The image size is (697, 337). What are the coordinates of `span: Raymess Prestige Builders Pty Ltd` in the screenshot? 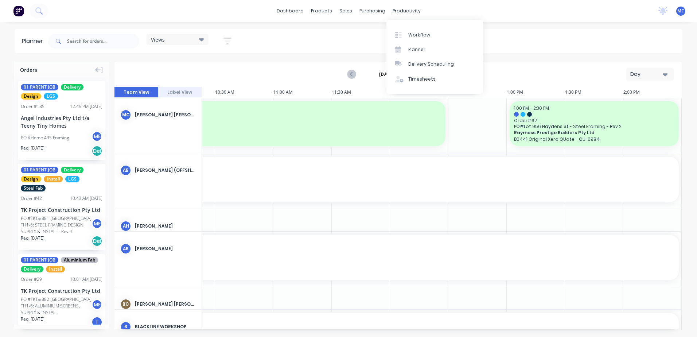 It's located at (587, 132).